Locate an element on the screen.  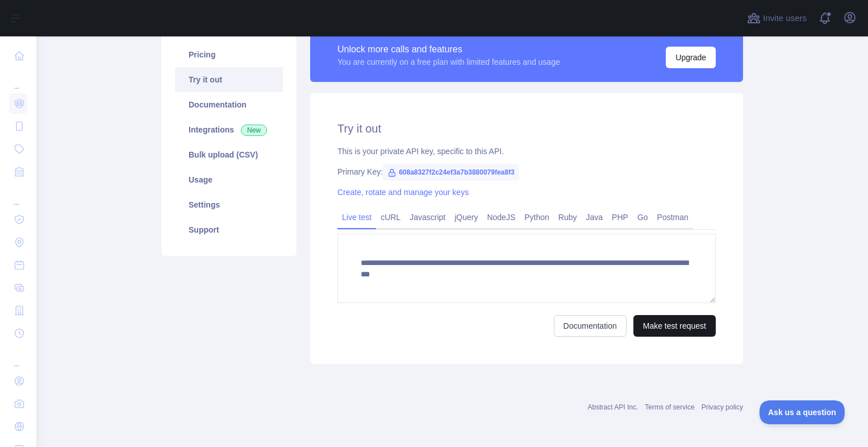
div: Primary Key: is located at coordinates (526, 172).